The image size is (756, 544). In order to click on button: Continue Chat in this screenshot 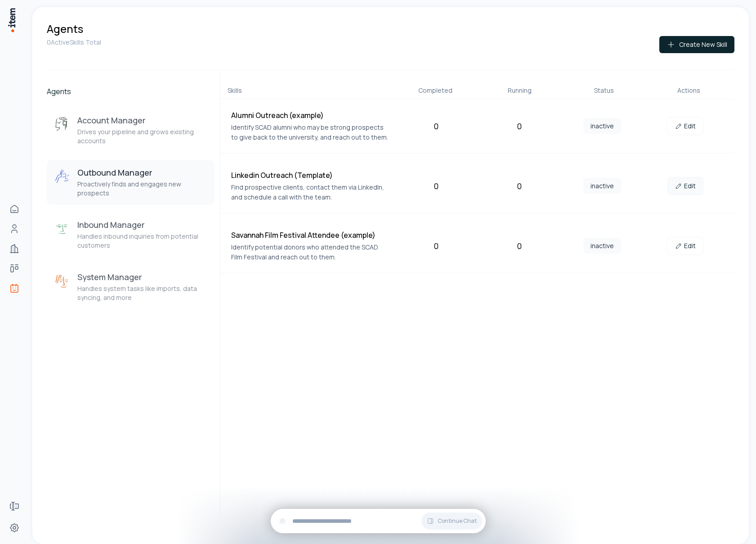, I will do `click(452, 521)`.